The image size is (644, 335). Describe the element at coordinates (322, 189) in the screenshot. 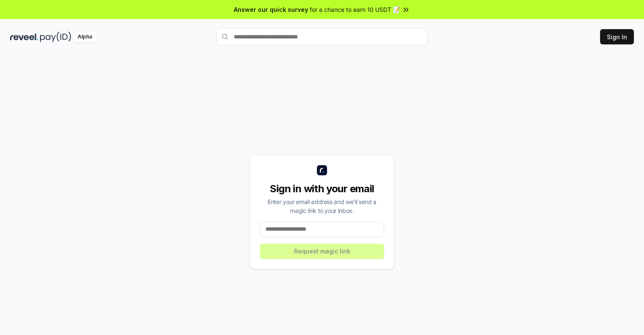

I see `div: Sign in with your email` at that location.